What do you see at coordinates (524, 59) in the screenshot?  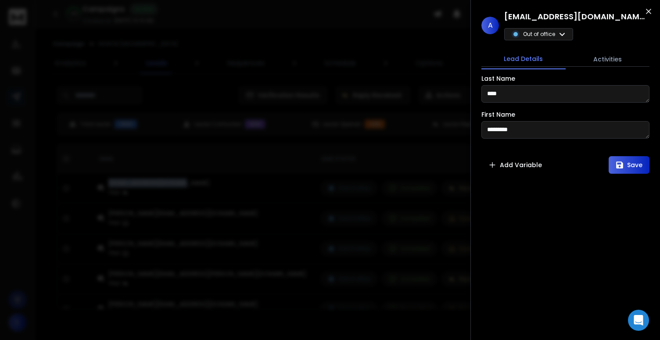 I see `button: Lead Details` at bounding box center [524, 59].